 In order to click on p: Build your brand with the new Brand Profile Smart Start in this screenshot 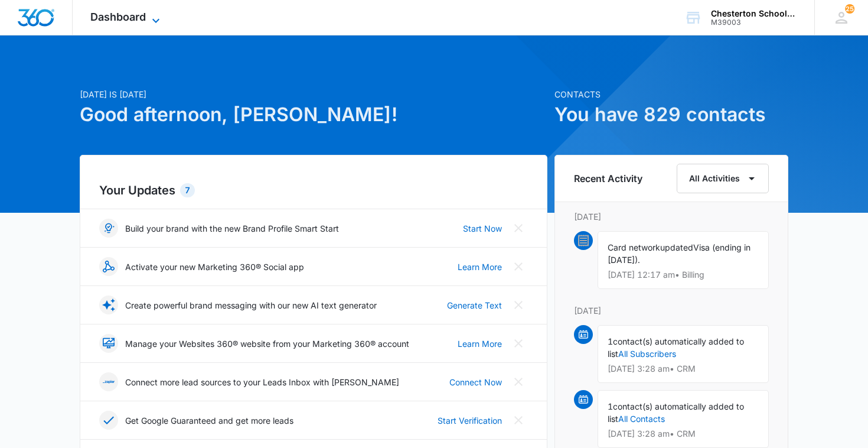, I will do `click(232, 228)`.